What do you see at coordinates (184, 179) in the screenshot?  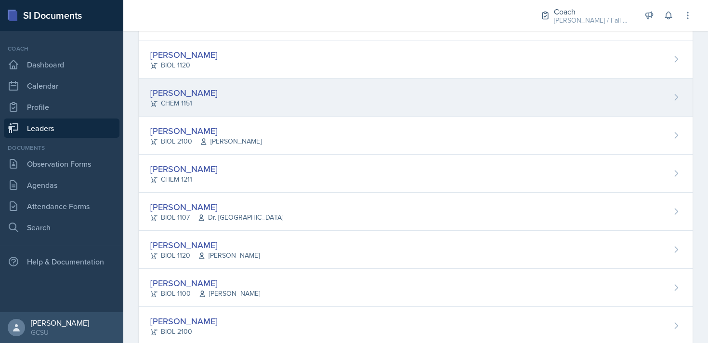 I see `div: CHEM 1211` at bounding box center [184, 179].